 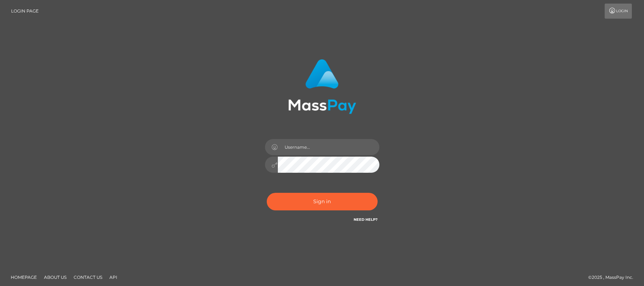 What do you see at coordinates (613, 277) in the screenshot?
I see `div: © 2025 , MassPay Inc.` at bounding box center [613, 277].